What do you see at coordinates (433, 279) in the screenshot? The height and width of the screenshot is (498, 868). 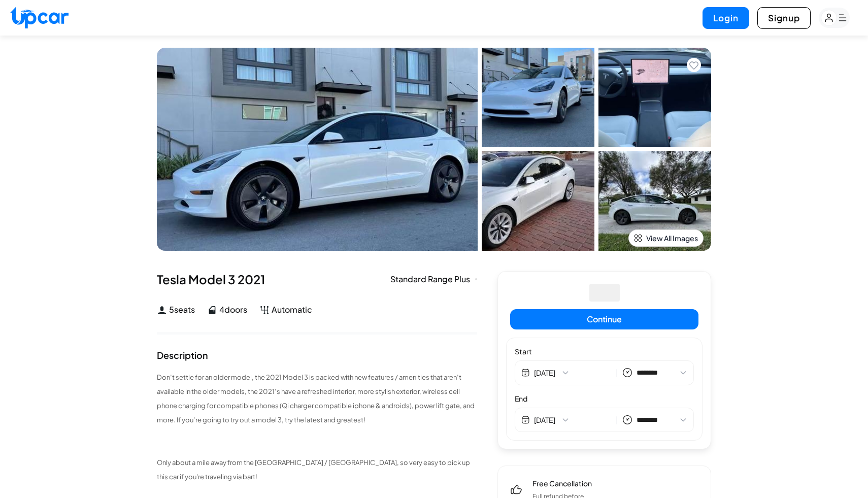 I see `div: Standard Range Plus` at bounding box center [433, 279].